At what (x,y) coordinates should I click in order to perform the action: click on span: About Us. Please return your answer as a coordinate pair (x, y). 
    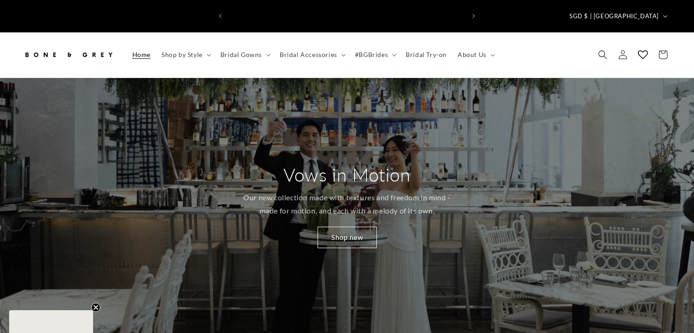
    Looking at the image, I should click on (472, 55).